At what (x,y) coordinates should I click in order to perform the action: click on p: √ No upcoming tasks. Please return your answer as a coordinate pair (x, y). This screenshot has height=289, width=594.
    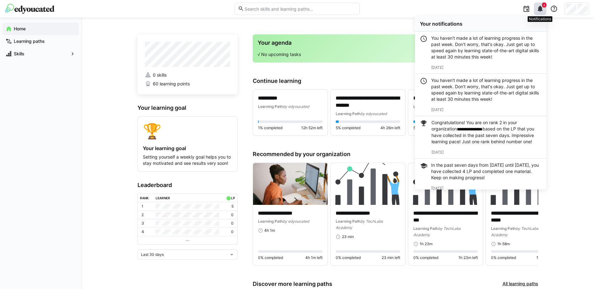
    Looking at the image, I should click on (395, 54).